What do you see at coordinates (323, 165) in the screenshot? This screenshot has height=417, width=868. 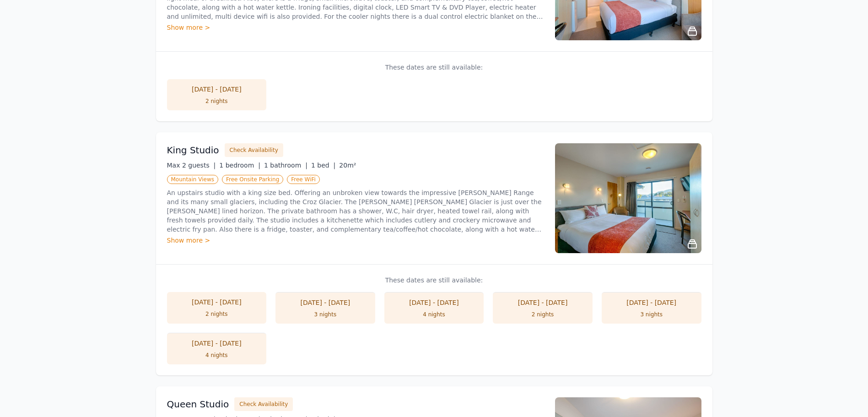 I see `span: 1 bed |` at bounding box center [323, 165].